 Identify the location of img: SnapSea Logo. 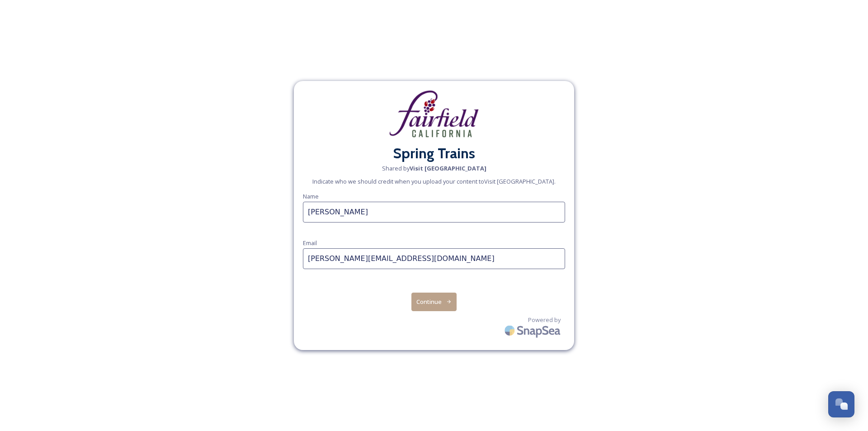
(533, 330).